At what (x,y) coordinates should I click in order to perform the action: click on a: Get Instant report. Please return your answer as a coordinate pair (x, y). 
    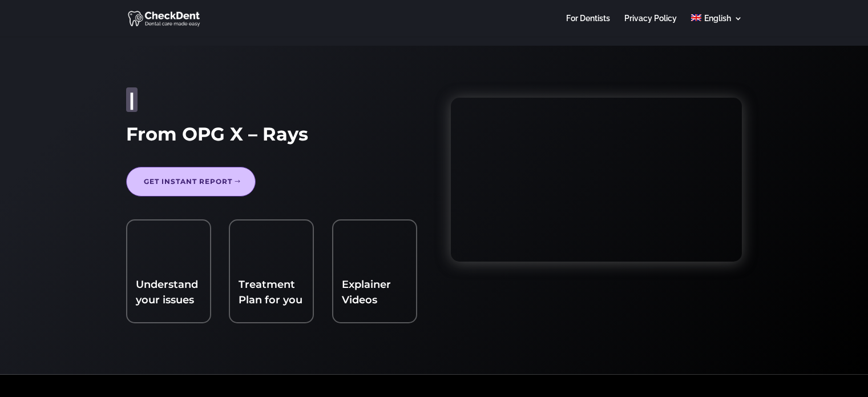
    Looking at the image, I should click on (191, 181).